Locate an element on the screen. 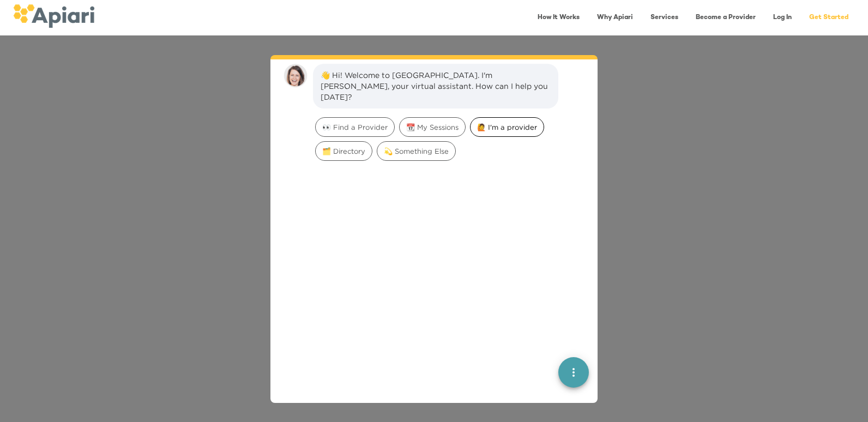  span: 👀 Find a Provider is located at coordinates (355, 127).